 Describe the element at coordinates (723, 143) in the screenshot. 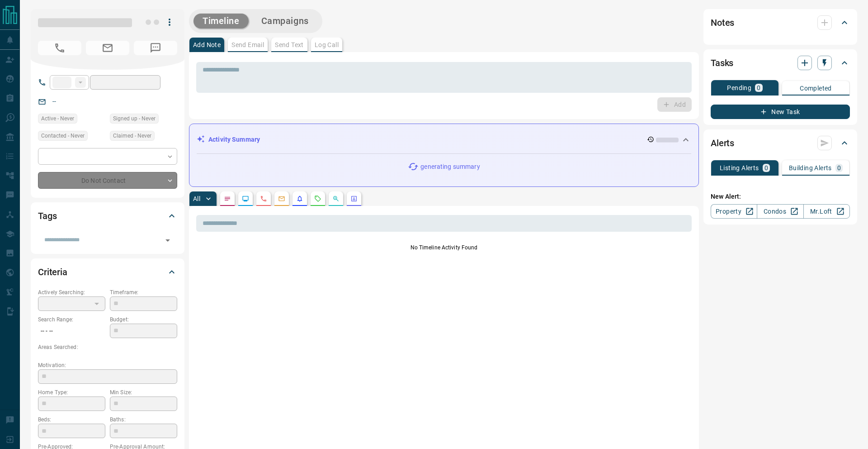

I see `h2: Alerts` at that location.